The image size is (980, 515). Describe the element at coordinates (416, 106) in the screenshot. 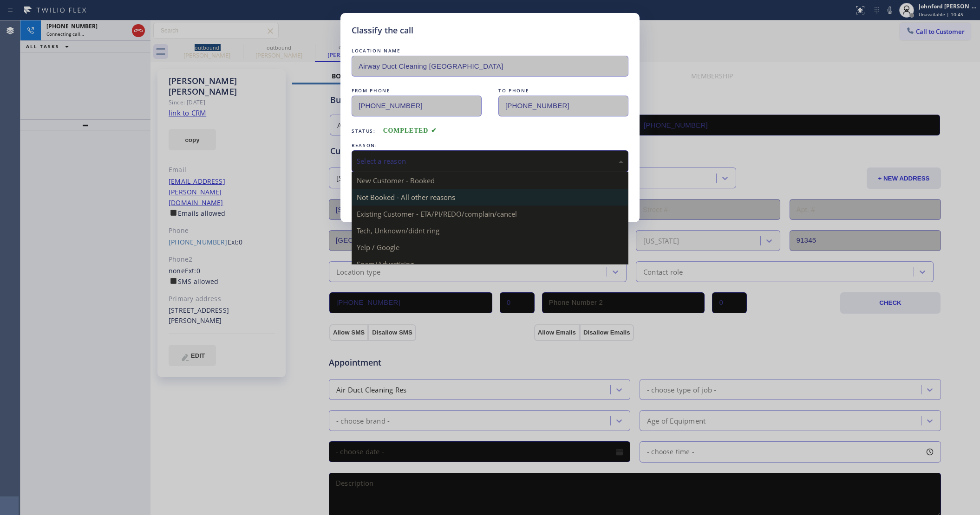

I see `input: From phone` at that location.